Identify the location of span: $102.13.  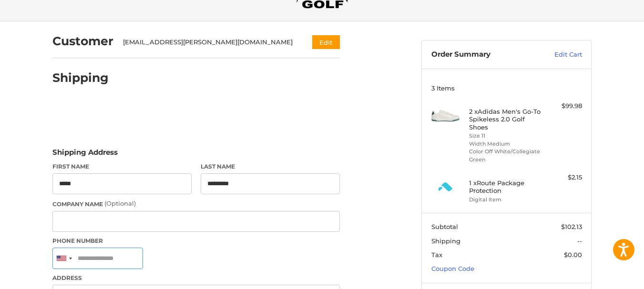
(571, 226).